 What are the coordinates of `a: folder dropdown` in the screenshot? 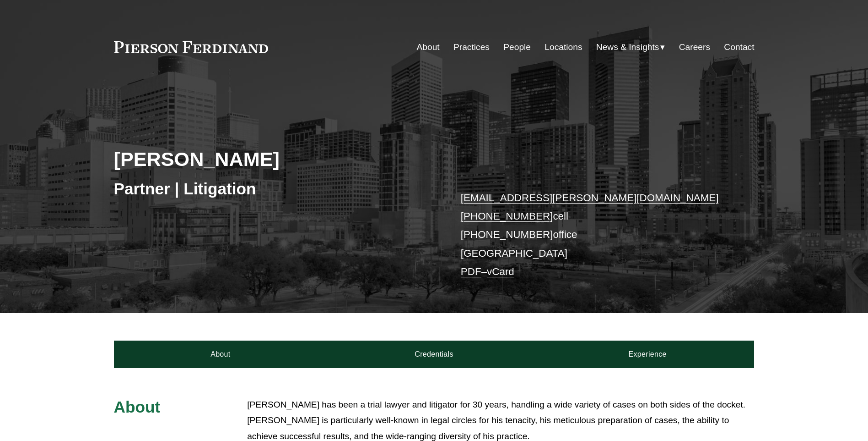 It's located at (631, 47).